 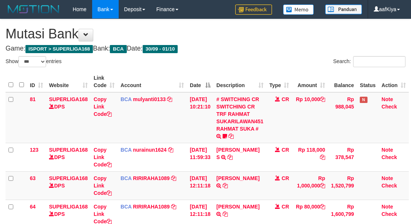 What do you see at coordinates (152, 81) in the screenshot?
I see `th: Account: activate to sort column ascending` at bounding box center [152, 81].